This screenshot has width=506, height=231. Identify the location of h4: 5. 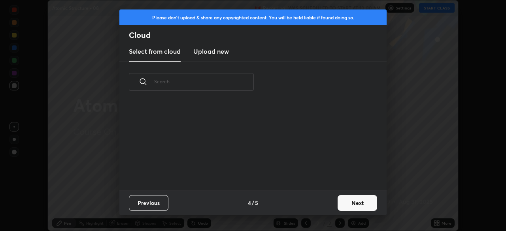
(257, 203).